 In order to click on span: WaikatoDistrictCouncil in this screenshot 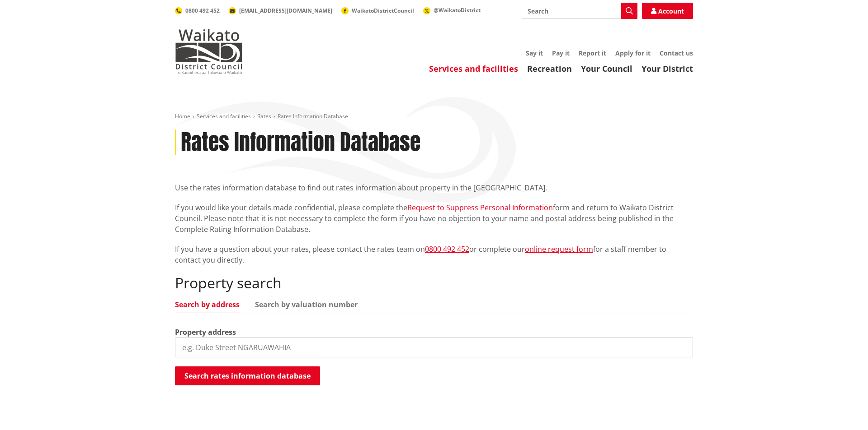, I will do `click(382, 10)`.